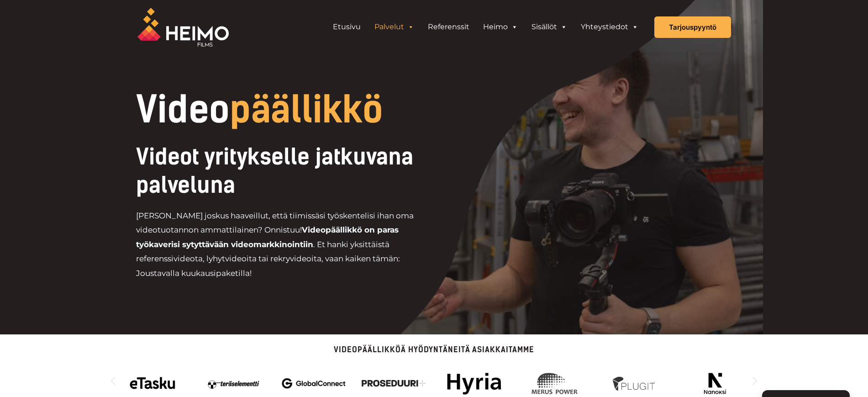  I want to click on img: Heimo Filmsin logo, so click(183, 27).